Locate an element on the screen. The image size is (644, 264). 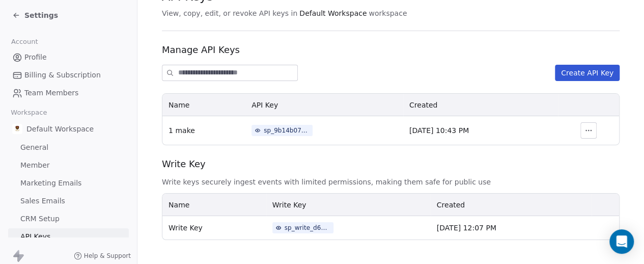
span: 1 make is located at coordinates (182, 131).